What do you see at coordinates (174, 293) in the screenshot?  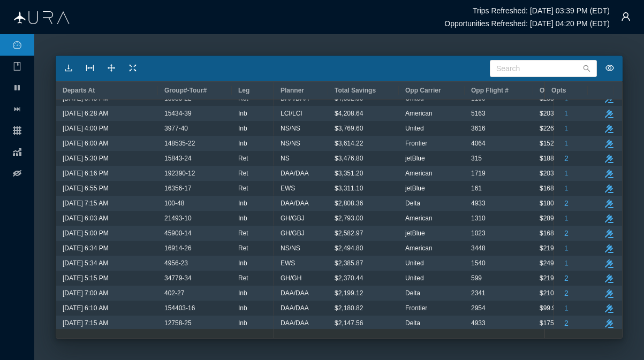 I see `span: 402-27` at bounding box center [174, 293].